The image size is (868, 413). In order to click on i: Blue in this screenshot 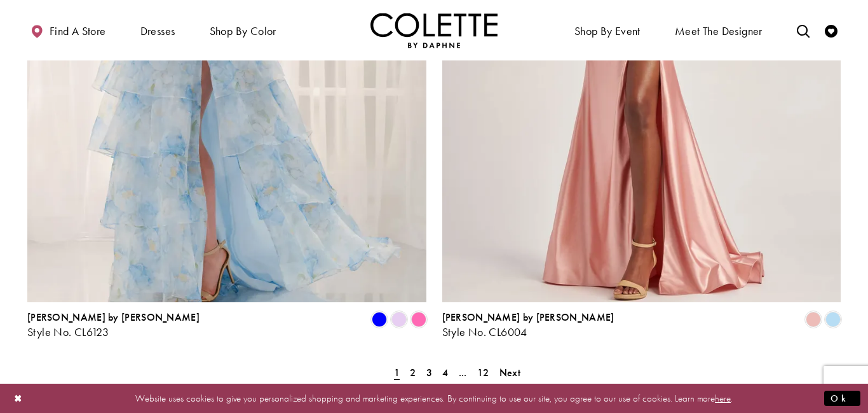, I will do `click(379, 319)`.